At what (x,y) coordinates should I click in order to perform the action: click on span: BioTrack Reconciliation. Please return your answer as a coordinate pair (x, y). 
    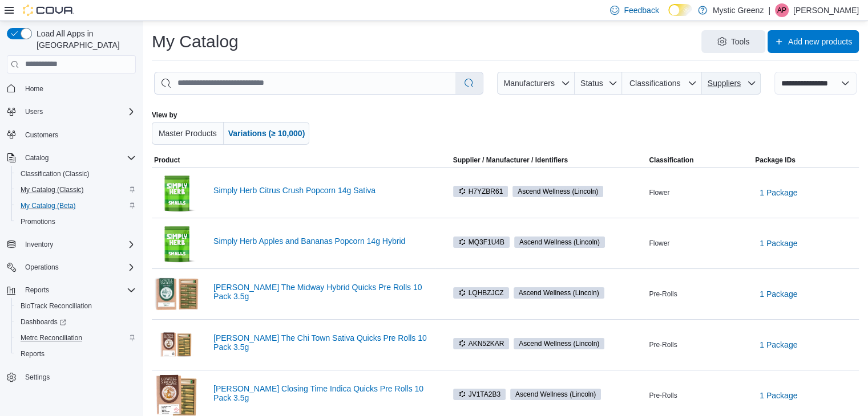
    Looking at the image, I should click on (76, 306).